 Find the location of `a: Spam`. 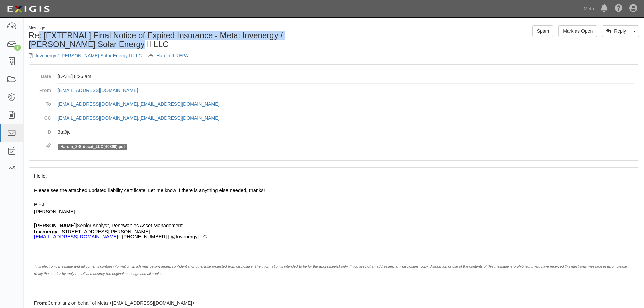

a: Spam is located at coordinates (543, 31).